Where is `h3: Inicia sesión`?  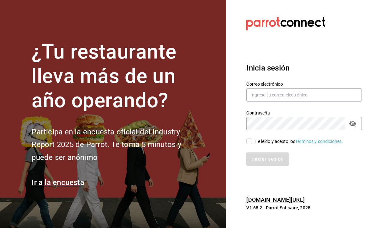 h3: Inicia sesión is located at coordinates (304, 68).